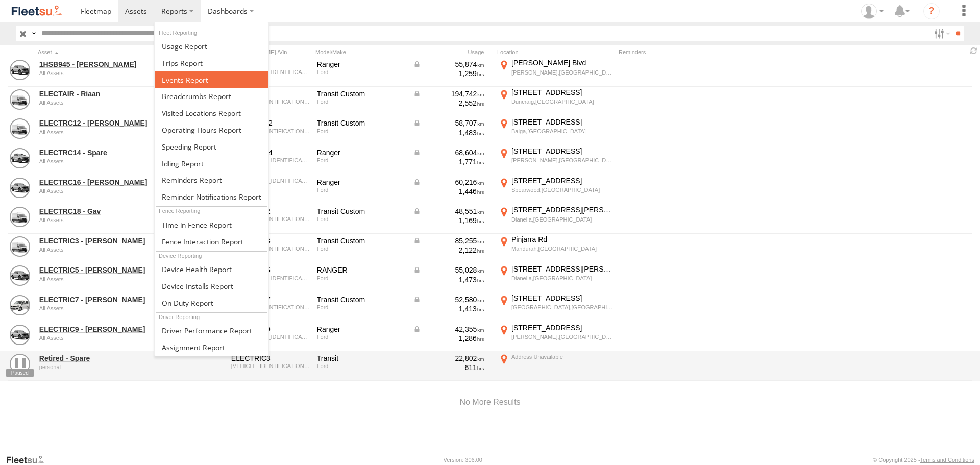 The image size is (980, 465). I want to click on a: ELECTRC18 - Gav, so click(109, 212).